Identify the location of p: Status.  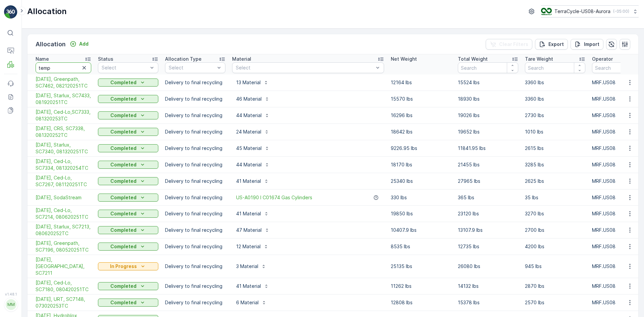
(105, 59).